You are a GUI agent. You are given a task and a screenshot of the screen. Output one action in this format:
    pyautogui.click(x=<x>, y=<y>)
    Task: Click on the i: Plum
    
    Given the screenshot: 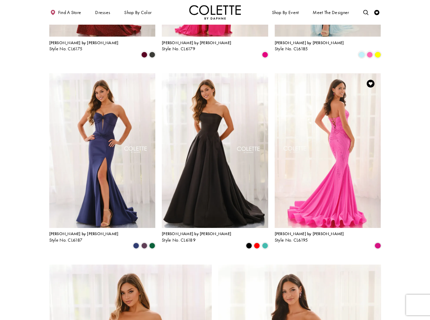 What is the action you would take?
    pyautogui.click(x=144, y=246)
    